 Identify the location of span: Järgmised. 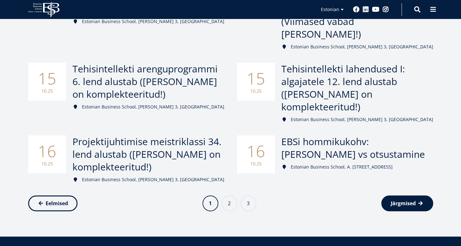
(403, 204).